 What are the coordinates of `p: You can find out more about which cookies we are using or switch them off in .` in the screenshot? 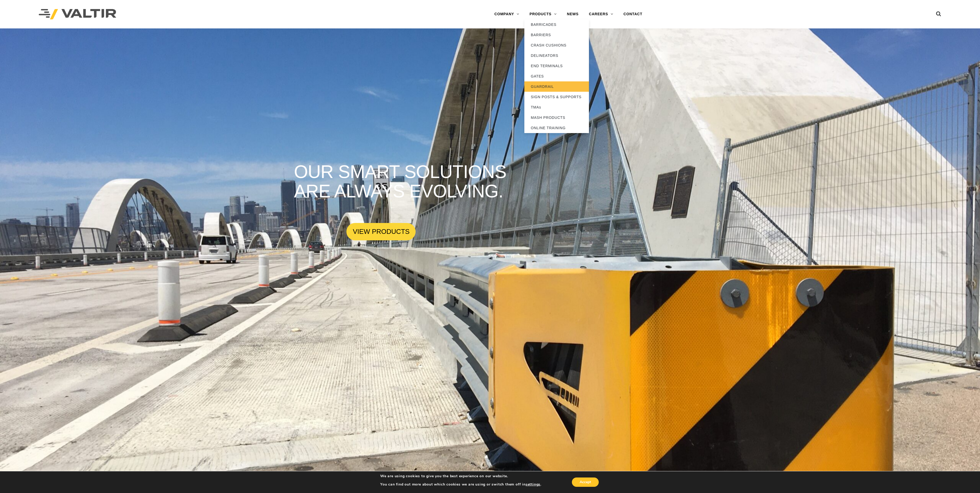 It's located at (461, 485).